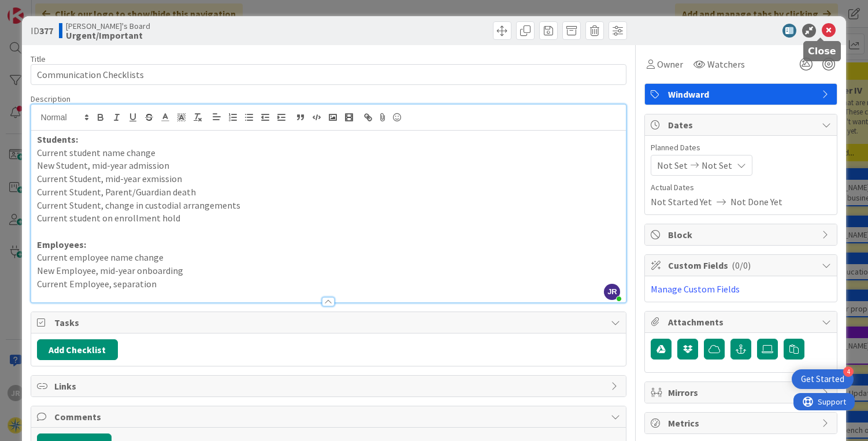 This screenshot has height=441, width=868. I want to click on span: Comments, so click(330, 416).